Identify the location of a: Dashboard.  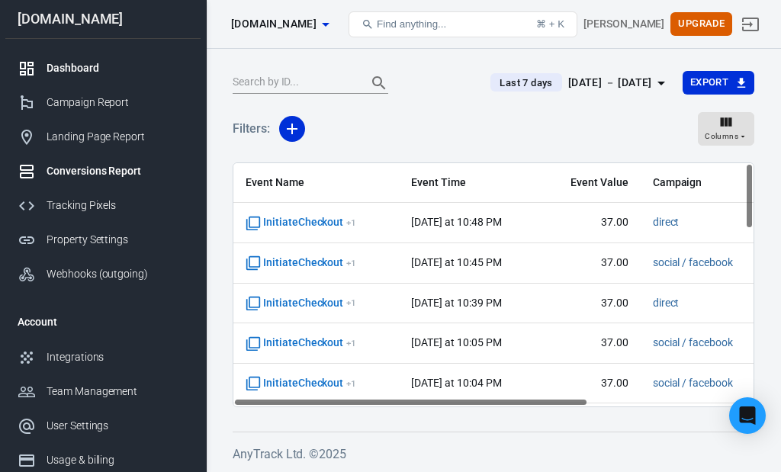
(103, 68).